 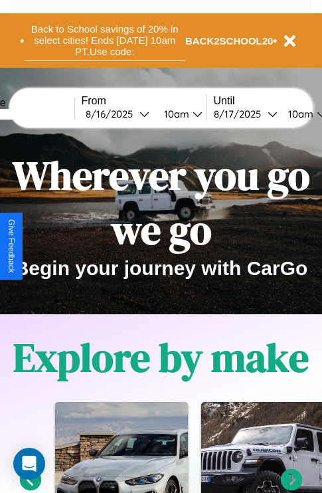 I want to click on div: Open Intercom Messenger, so click(x=29, y=464).